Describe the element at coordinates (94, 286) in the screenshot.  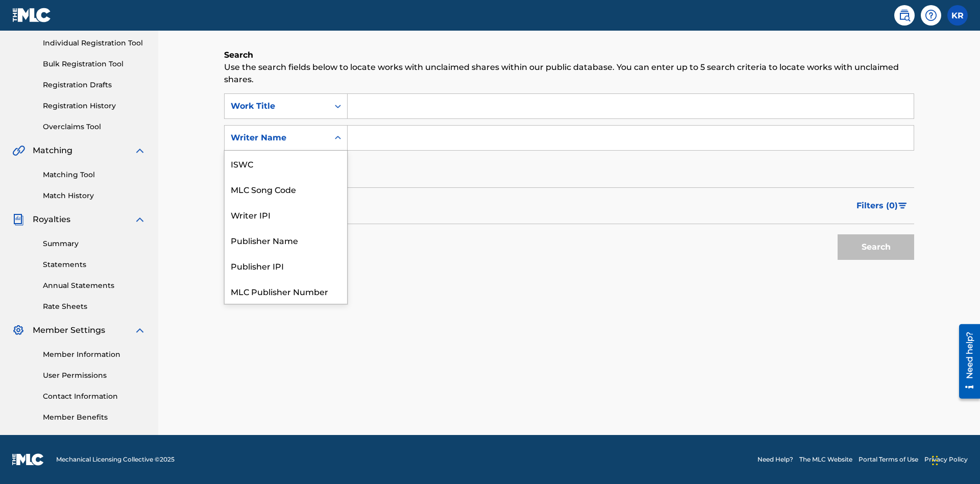
I see `a: Annual Statements` at that location.